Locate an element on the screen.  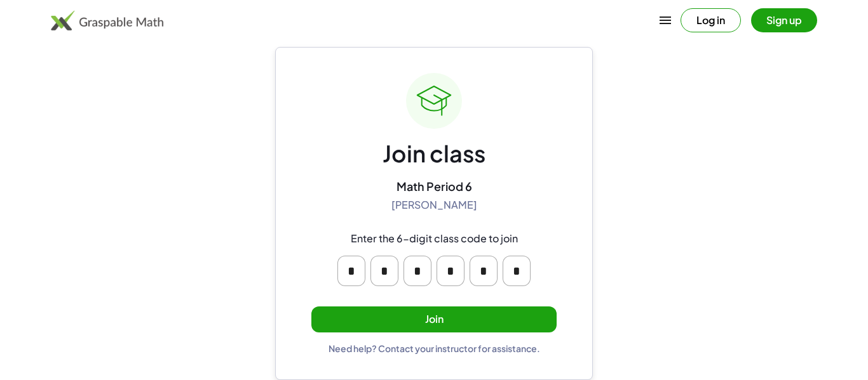
button: Sign up is located at coordinates (784, 20).